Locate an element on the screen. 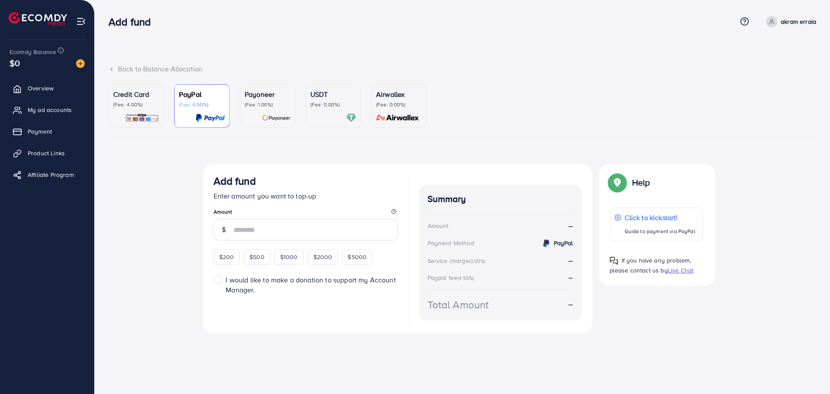 The image size is (830, 394). h4: Summary is located at coordinates (500, 199).